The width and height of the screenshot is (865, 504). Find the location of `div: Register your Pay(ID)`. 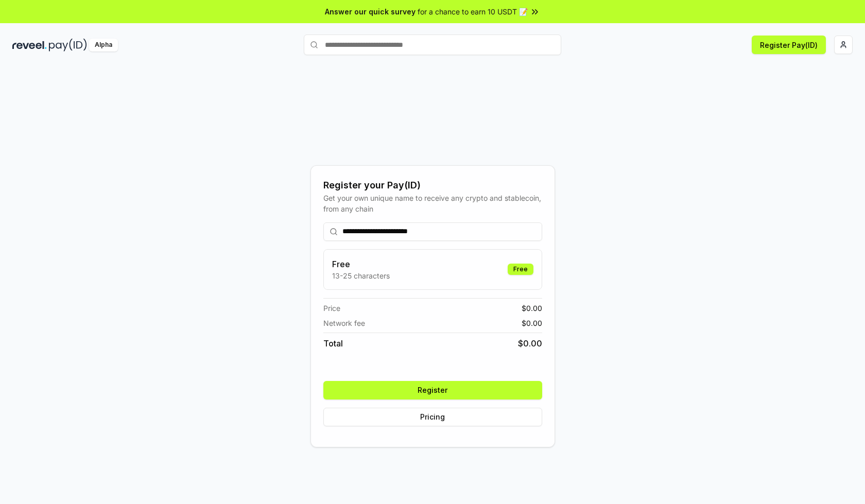

div: Register your Pay(ID) is located at coordinates (432, 185).